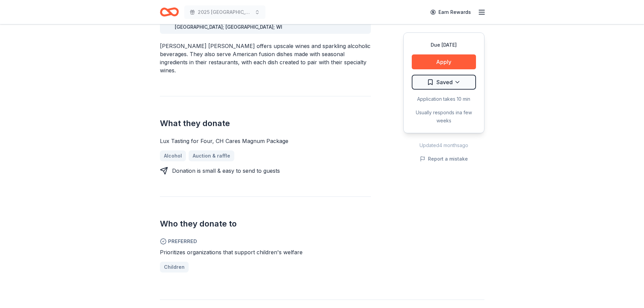 The width and height of the screenshot is (644, 308). I want to click on span: Children, so click(174, 267).